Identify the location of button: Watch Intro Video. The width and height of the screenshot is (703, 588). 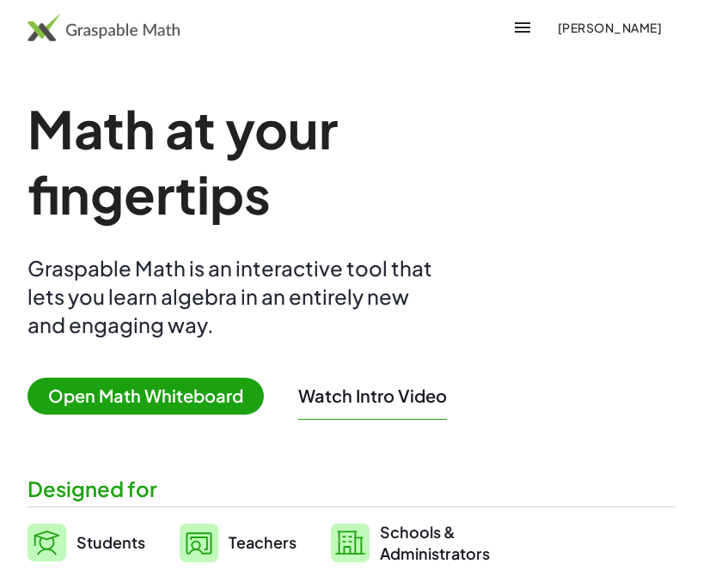
(372, 396).